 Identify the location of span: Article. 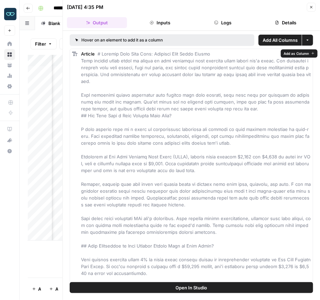
(88, 54).